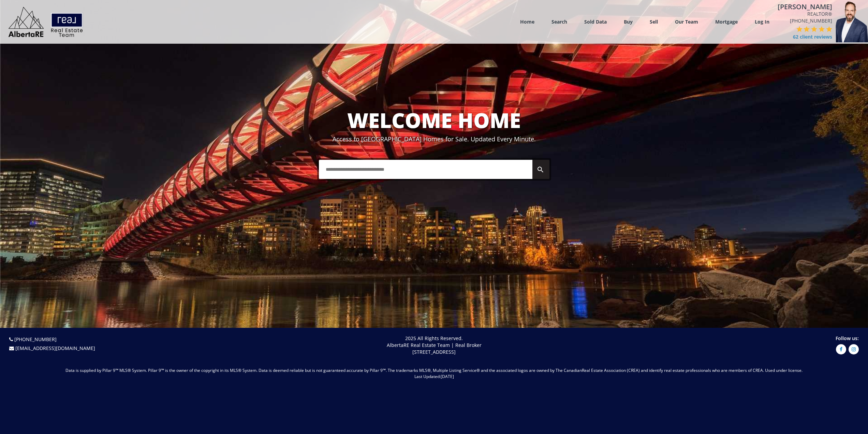 The height and width of the screenshot is (434, 868). I want to click on img: Logo, so click(46, 22).